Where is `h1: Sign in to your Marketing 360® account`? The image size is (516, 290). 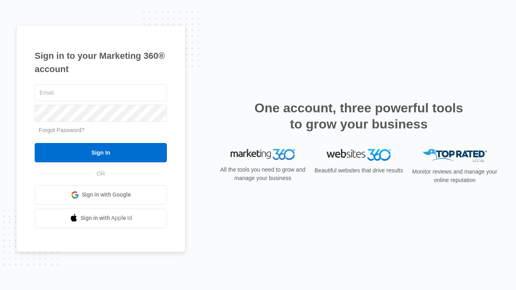
h1: Sign in to your Marketing 360® account is located at coordinates (101, 62).